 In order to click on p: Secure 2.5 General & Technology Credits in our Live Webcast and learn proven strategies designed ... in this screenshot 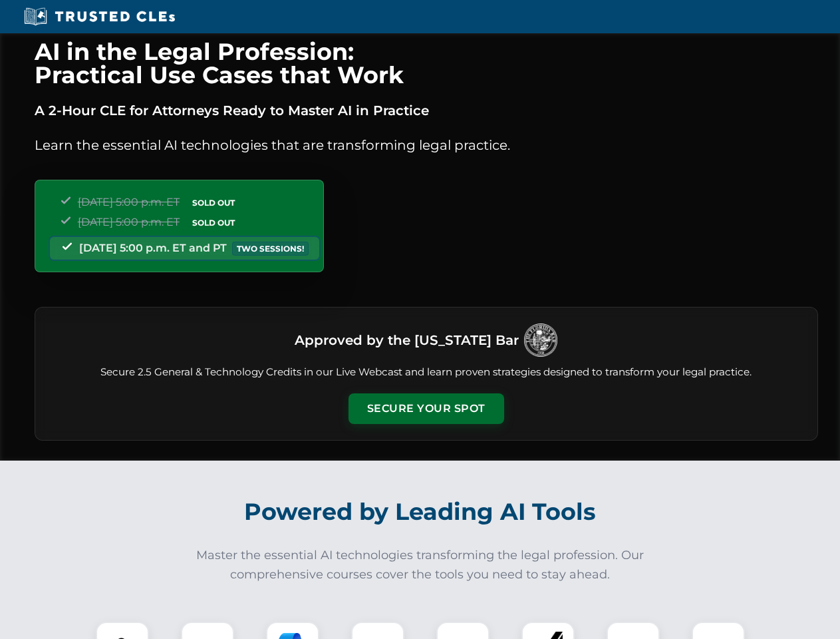, I will do `click(426, 372)`.